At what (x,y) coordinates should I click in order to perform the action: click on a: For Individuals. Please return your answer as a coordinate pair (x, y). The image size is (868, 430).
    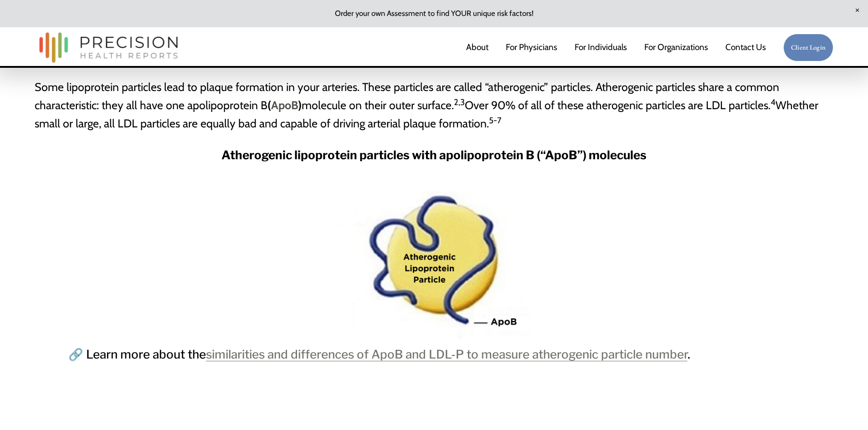
    Looking at the image, I should click on (600, 48).